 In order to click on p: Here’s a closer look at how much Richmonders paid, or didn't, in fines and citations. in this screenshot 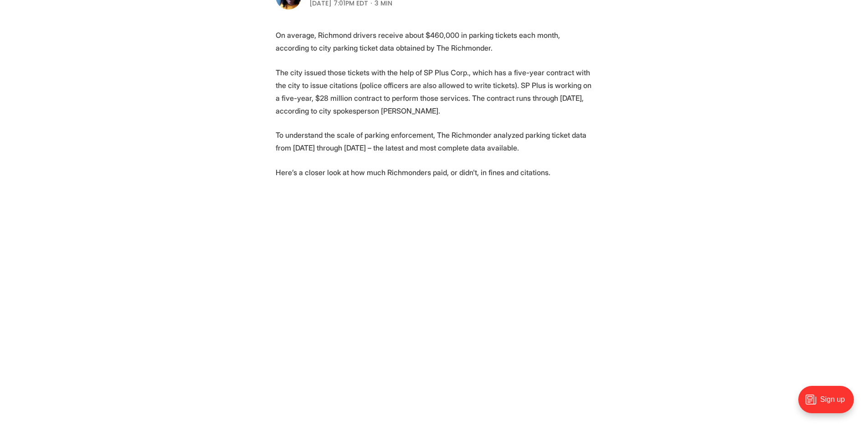, I will do `click(434, 172)`.